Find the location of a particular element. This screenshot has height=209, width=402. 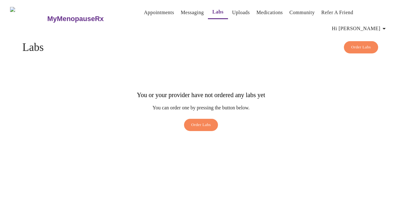

h3: MyMenopauseRx is located at coordinates (76, 19).